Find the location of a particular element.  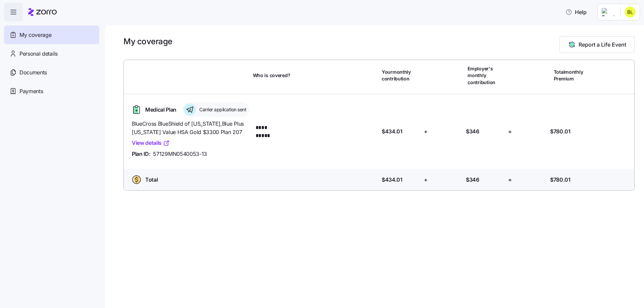

button: Report a Life Event is located at coordinates (597, 45).